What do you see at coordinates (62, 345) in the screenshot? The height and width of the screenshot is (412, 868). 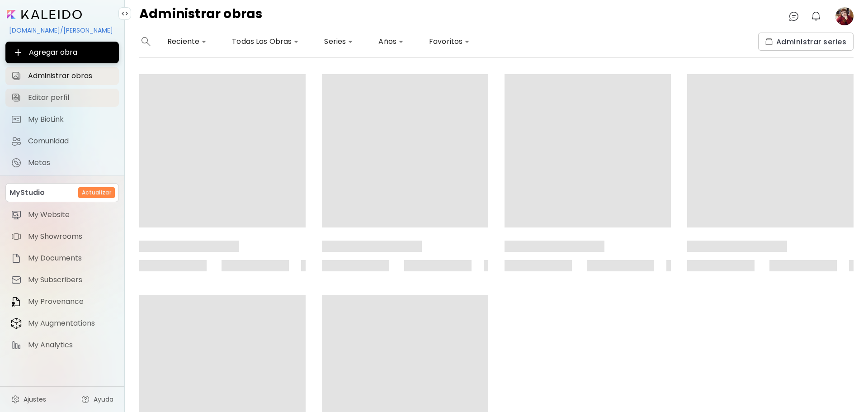 I see `a: itemMy Analytics` at bounding box center [62, 345].